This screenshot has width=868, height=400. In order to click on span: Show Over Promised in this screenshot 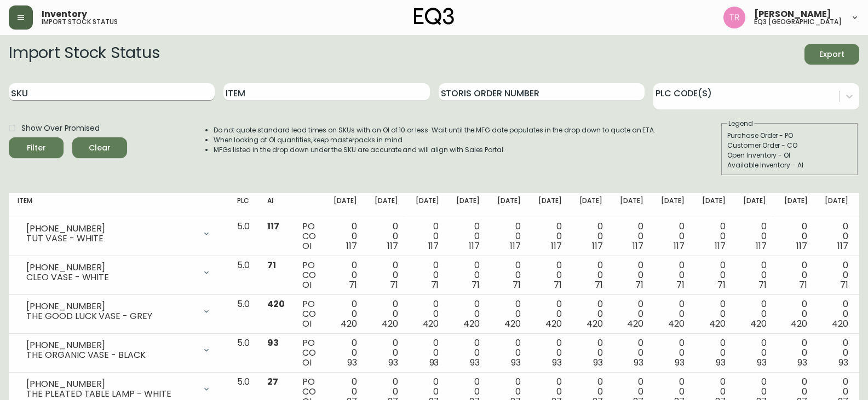, I will do `click(60, 129)`.